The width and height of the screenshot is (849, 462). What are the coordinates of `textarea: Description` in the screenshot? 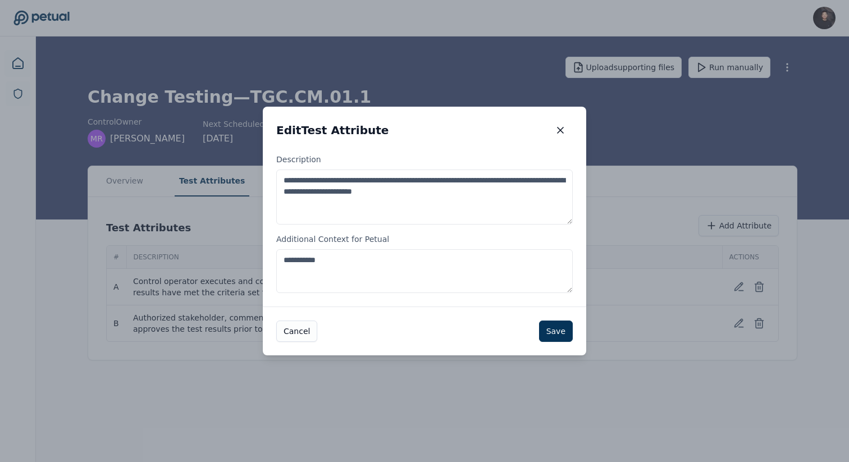 It's located at (424, 197).